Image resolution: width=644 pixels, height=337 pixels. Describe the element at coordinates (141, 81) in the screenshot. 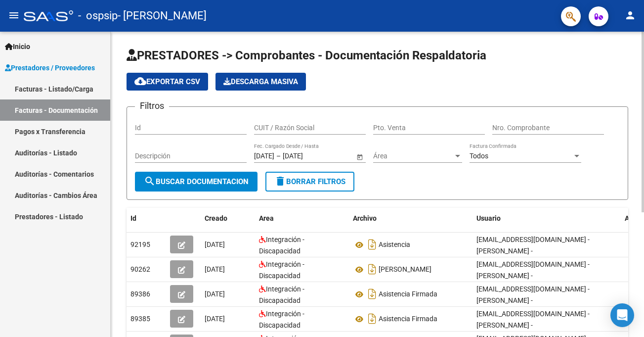

I see `mat-icon: cloud_download` at that location.